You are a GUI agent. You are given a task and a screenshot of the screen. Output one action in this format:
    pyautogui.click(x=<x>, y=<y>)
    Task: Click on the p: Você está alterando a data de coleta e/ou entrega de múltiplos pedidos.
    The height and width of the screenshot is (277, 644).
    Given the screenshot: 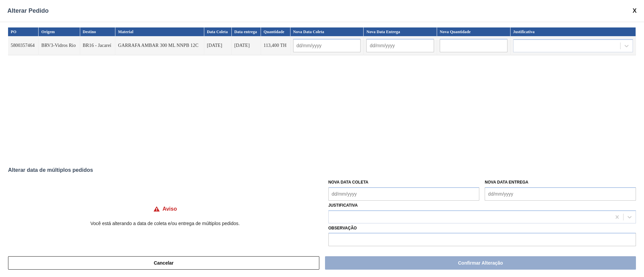 What is the action you would take?
    pyautogui.click(x=165, y=224)
    